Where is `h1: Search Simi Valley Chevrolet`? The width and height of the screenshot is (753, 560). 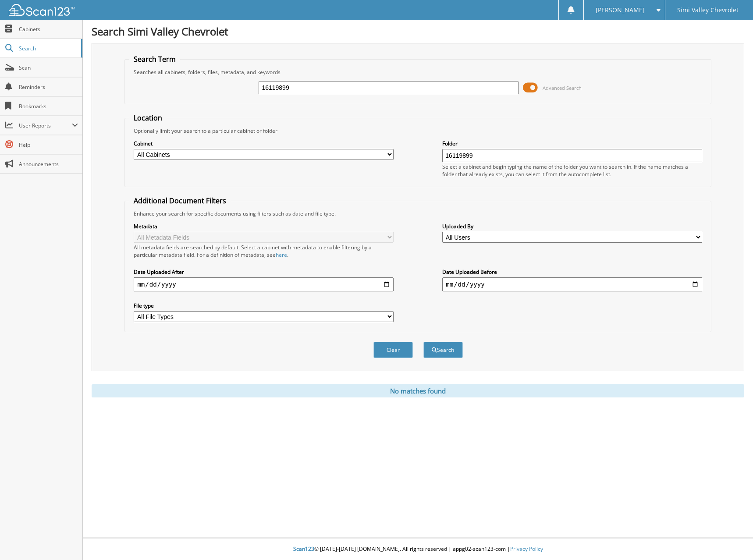 h1: Search Simi Valley Chevrolet is located at coordinates (418, 31).